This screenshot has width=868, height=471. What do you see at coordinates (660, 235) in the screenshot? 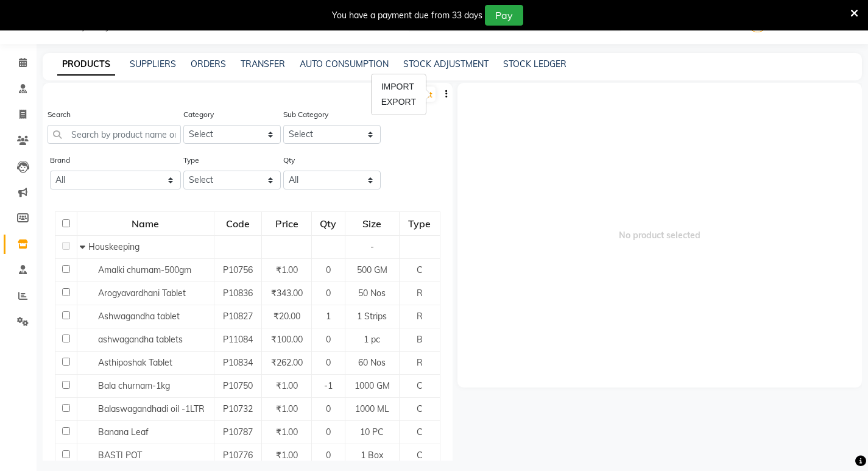
I see `span: No product selected` at bounding box center [660, 235].